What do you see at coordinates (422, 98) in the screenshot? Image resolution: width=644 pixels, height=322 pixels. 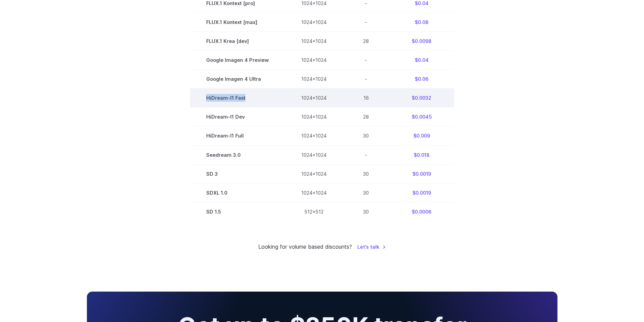 I see `td: $0.0032` at bounding box center [422, 98].